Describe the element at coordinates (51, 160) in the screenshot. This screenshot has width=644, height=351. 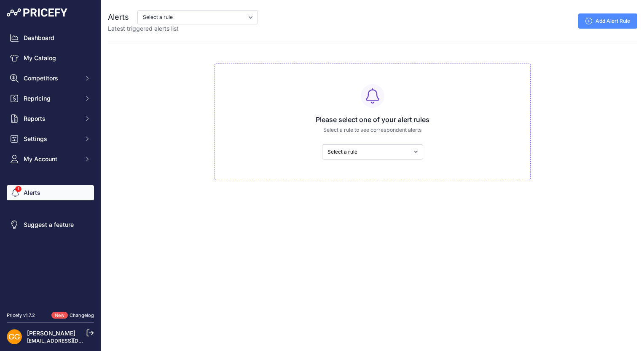
I see `span: My Account` at that location.